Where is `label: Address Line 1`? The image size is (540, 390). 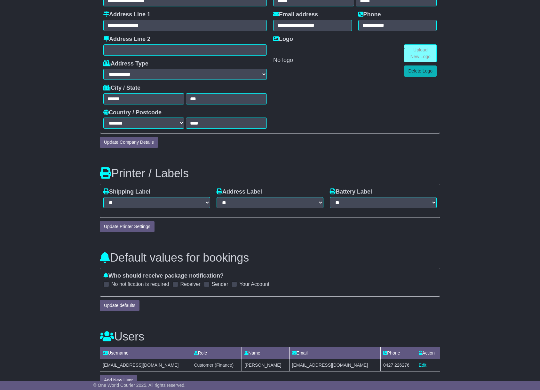 label: Address Line 1 is located at coordinates (127, 15).